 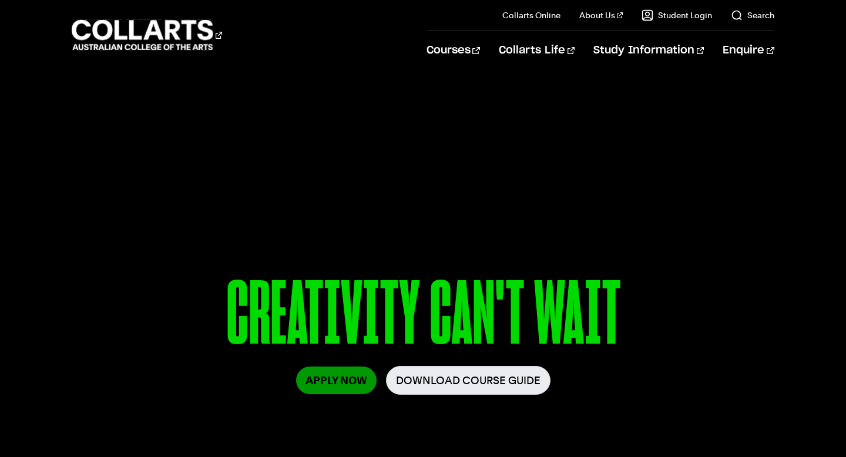 What do you see at coordinates (453, 51) in the screenshot?
I see `a: Courses` at bounding box center [453, 51].